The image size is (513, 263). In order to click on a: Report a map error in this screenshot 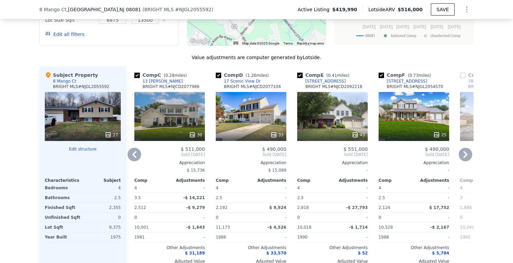, I will do `click(311, 43)`.